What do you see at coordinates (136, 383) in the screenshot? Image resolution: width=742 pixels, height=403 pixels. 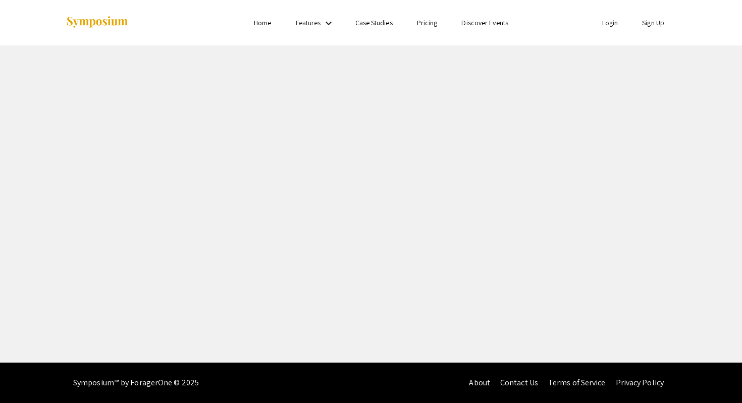 I see `div: Symposium™ by ForagerOne © 2025` at bounding box center [136, 383].